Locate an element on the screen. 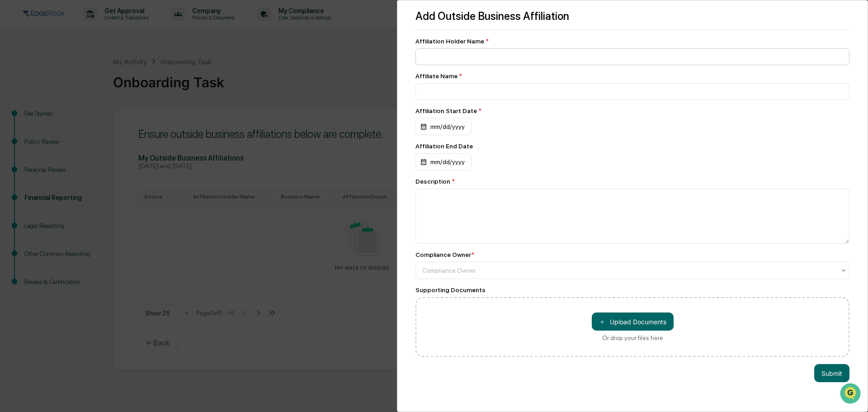  div: Supporting Documents is located at coordinates (633, 290).